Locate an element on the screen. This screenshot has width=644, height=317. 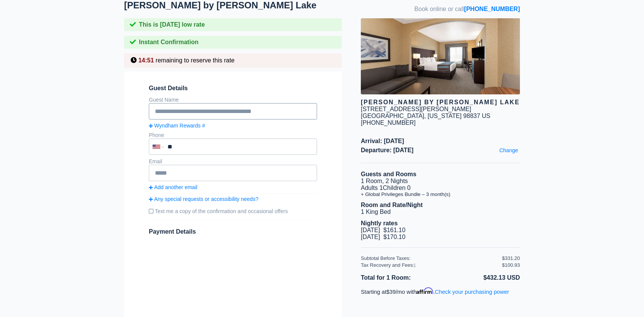
span: 14:51 is located at coordinates (146, 60).